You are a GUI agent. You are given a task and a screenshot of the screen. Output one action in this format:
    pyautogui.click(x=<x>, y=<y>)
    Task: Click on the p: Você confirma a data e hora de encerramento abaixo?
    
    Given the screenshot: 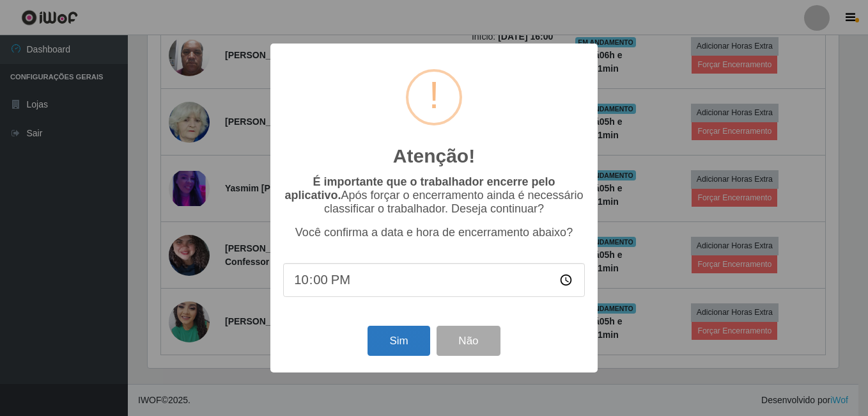 What is the action you would take?
    pyautogui.click(x=434, y=232)
    